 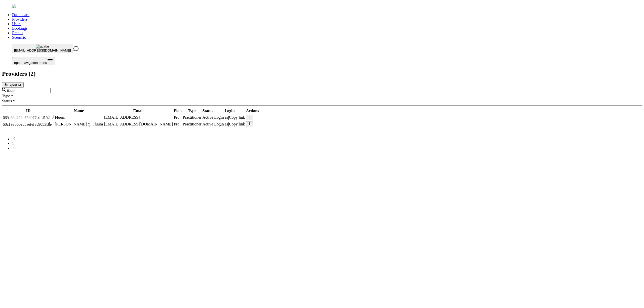 What do you see at coordinates (60, 117) in the screenshot?
I see `span: Fluum` at bounding box center [60, 117].